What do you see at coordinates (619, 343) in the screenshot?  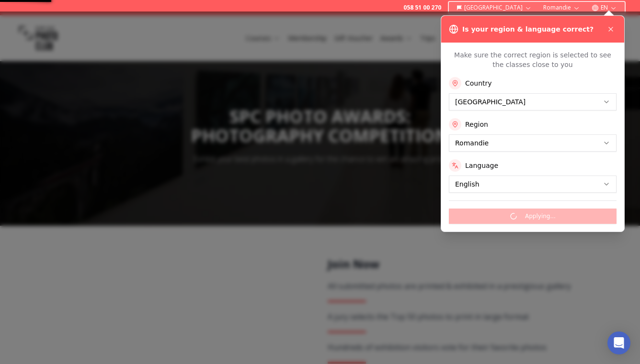 I see `div: Open Intercom Messenger` at bounding box center [619, 343].